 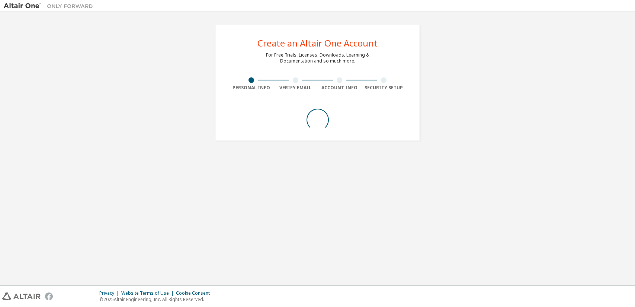 What do you see at coordinates (50, 6) in the screenshot?
I see `img: Altair One` at bounding box center [50, 6].